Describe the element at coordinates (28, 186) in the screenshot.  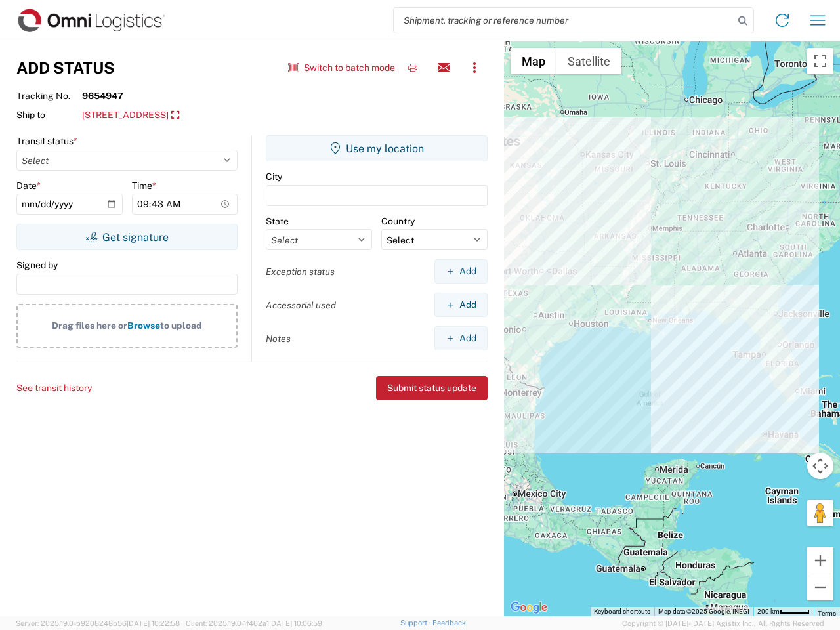
I see `label: Date` at that location.